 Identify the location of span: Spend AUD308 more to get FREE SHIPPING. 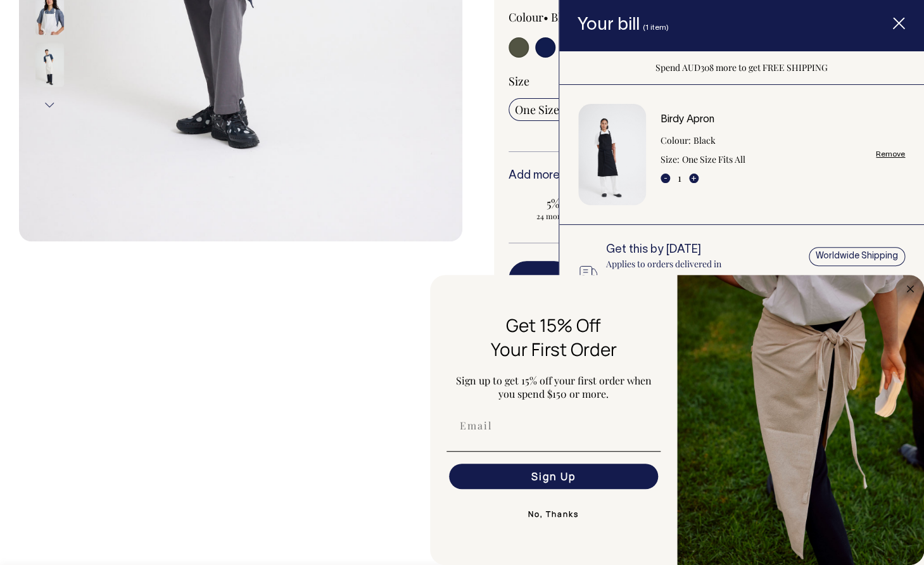
(741, 67).